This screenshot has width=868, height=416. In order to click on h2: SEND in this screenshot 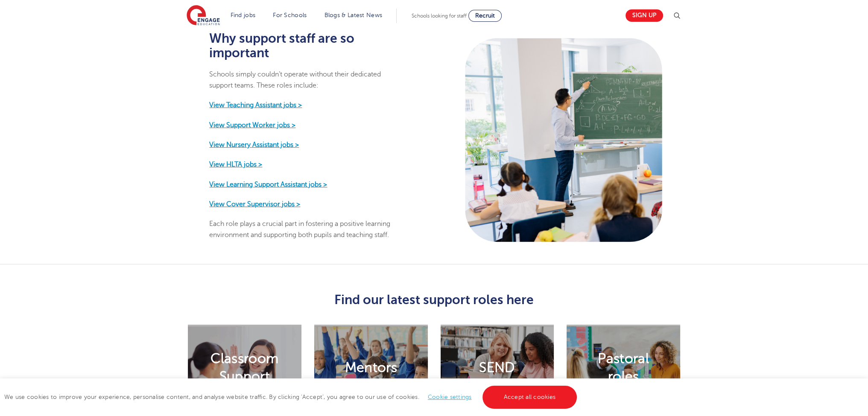, I will do `click(497, 368)`.